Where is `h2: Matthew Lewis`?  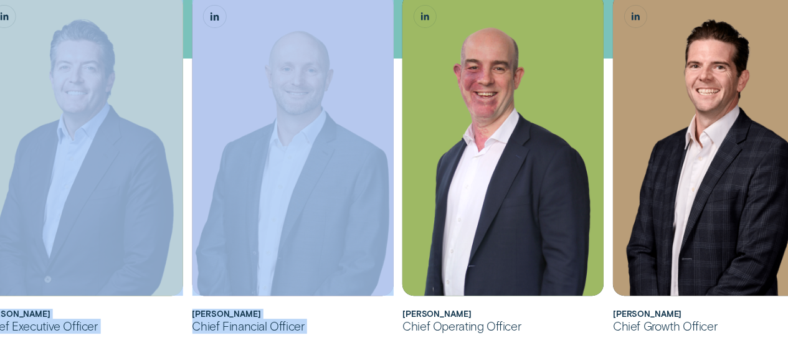
h2: Matthew Lewis is located at coordinates (292, 314).